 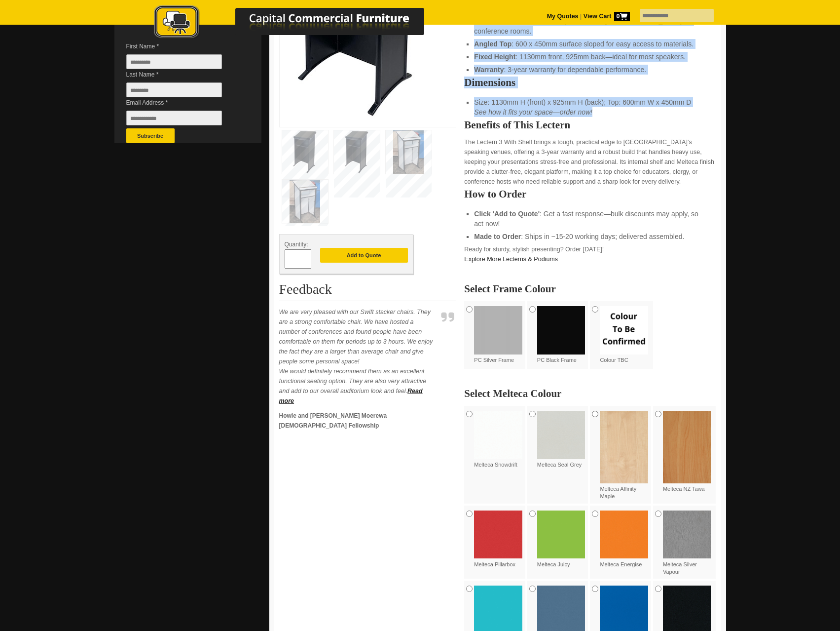 I want to click on li: : 1130mm front, 925mm back—ideal for most speakers., so click(x=590, y=57).